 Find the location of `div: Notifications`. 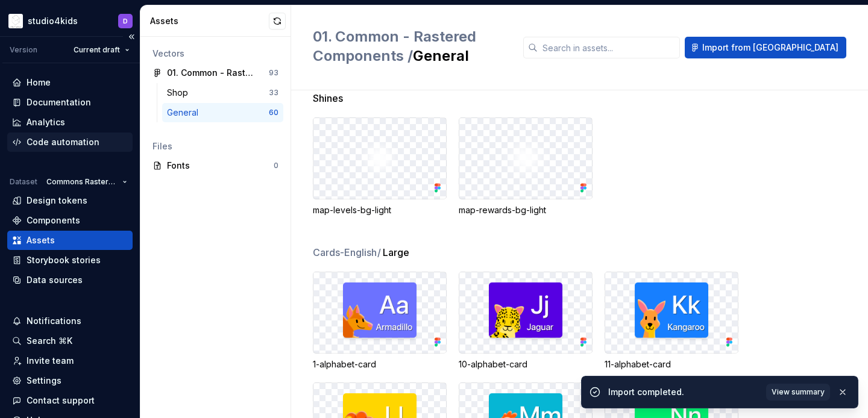

div: Notifications is located at coordinates (54, 320).